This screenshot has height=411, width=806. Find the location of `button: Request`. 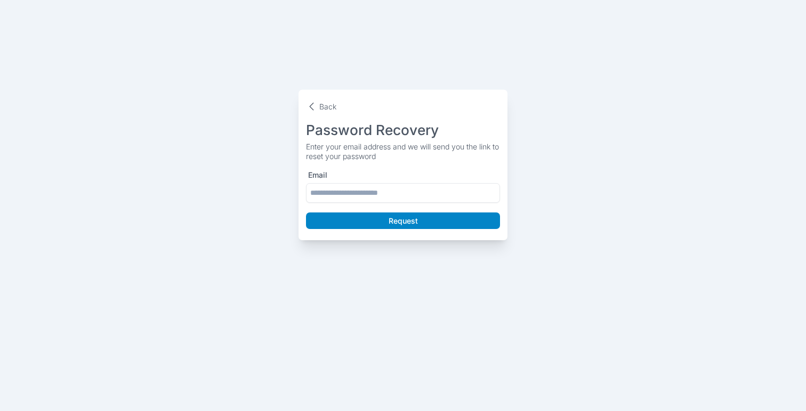

button: Request is located at coordinates (403, 221).